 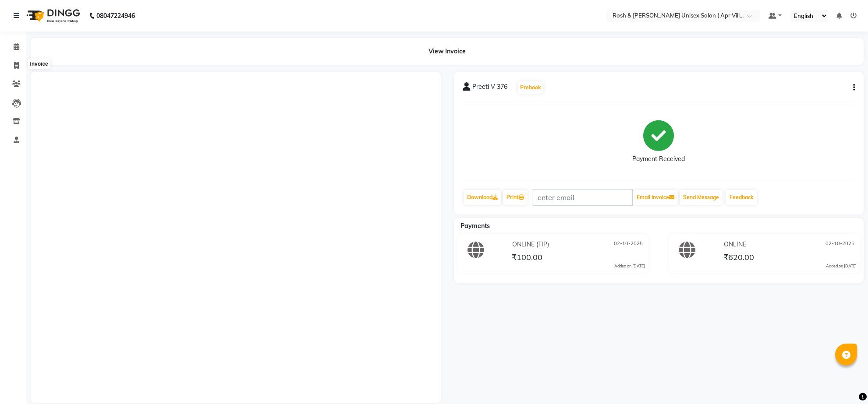 I want to click on a: Download, so click(x=482, y=197).